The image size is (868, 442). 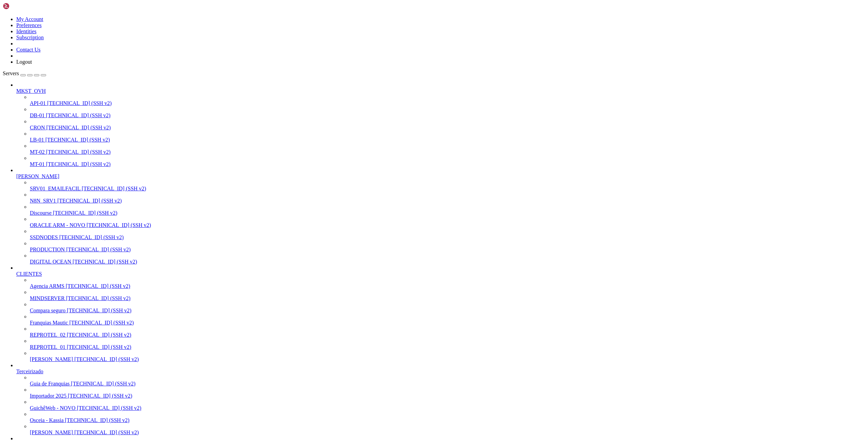 What do you see at coordinates (43, 200) in the screenshot?
I see `span: N8N_SRV1` at bounding box center [43, 200].